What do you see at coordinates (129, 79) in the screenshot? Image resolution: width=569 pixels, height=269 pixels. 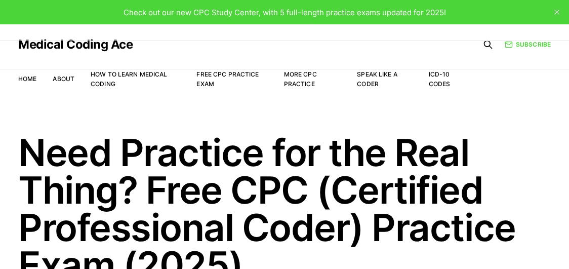 I see `a: How to Learn Medical Coding` at bounding box center [129, 79].